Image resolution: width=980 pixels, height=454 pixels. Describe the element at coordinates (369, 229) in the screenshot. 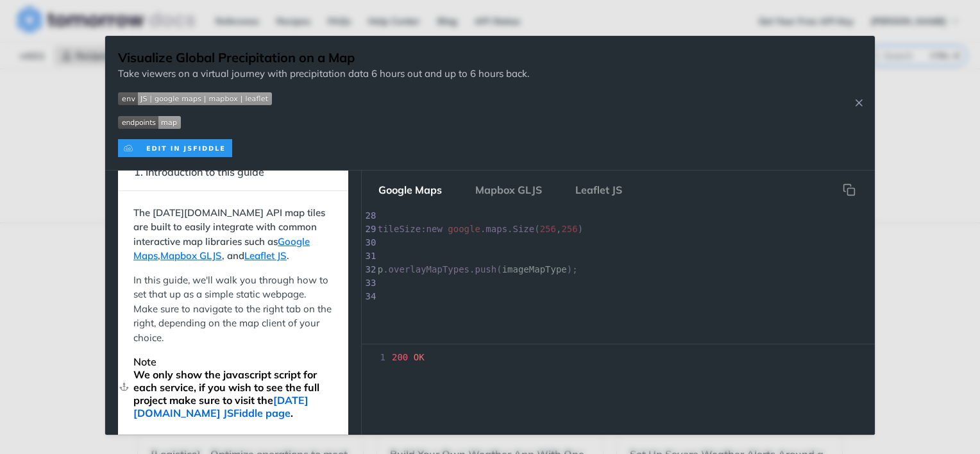

I see `div: 29` at that location.